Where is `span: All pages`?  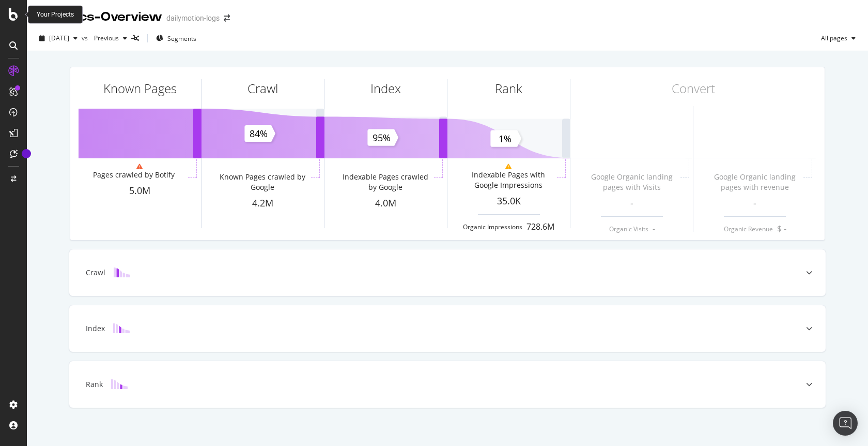 span: All pages is located at coordinates (832, 37).